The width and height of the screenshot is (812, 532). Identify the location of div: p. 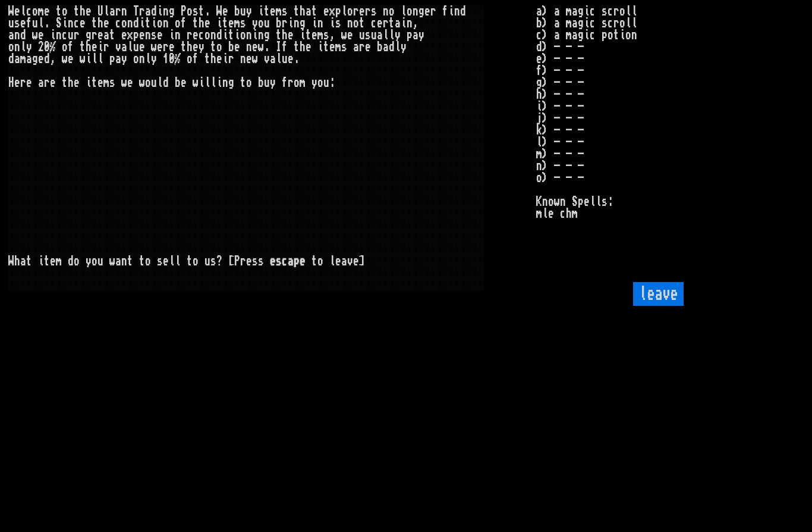
(339, 11).